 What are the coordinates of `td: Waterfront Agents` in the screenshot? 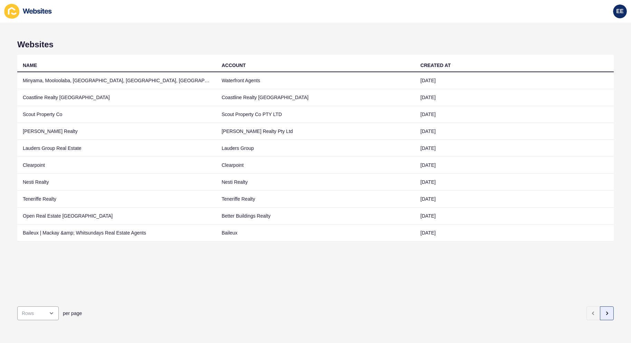 It's located at (316, 80).